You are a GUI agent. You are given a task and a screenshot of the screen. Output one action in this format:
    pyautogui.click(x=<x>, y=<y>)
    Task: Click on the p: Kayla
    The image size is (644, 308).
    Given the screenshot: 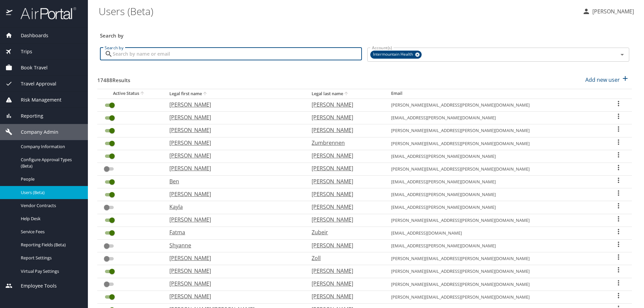 What is the action you would take?
    pyautogui.click(x=234, y=207)
    